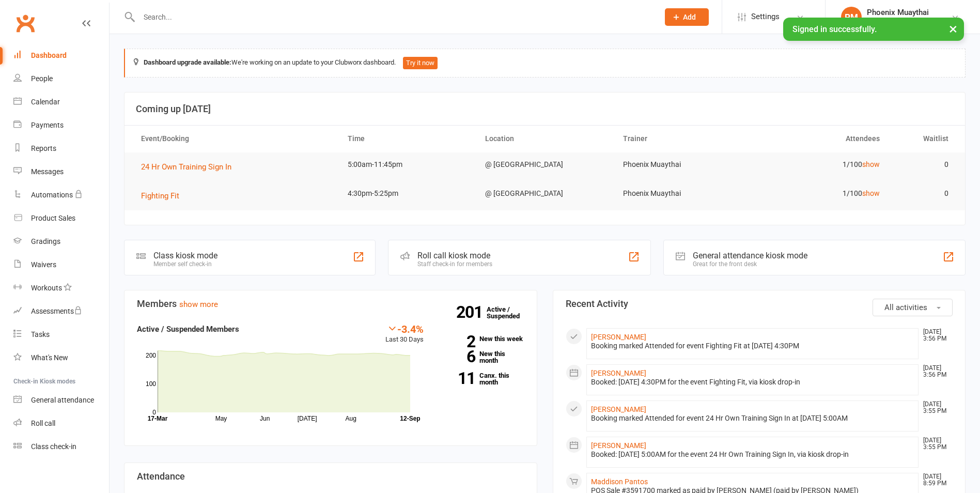 This screenshot has width=980, height=493. I want to click on a: Messages, so click(61, 172).